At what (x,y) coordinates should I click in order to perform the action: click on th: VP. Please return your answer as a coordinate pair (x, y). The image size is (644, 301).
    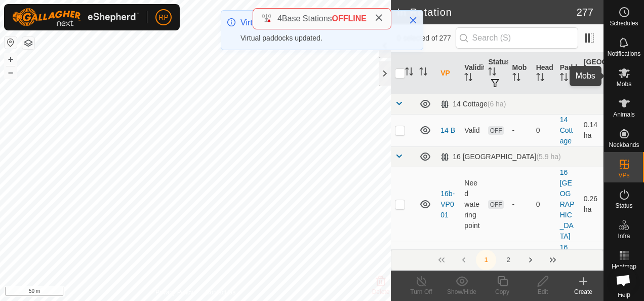
    Looking at the image, I should click on (448, 74).